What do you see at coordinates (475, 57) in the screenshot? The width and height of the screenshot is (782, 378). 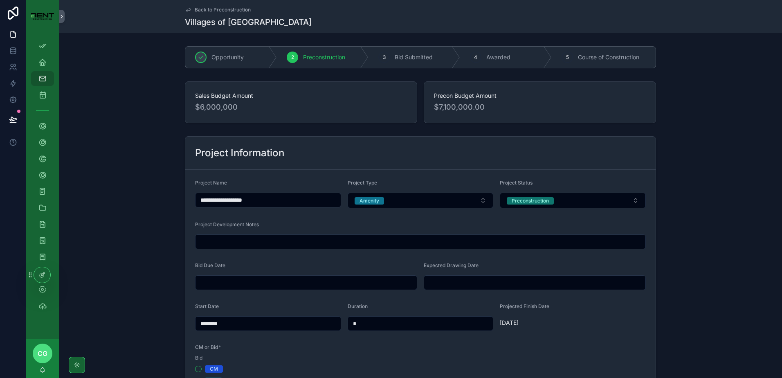 I see `span: 4` at bounding box center [475, 57].